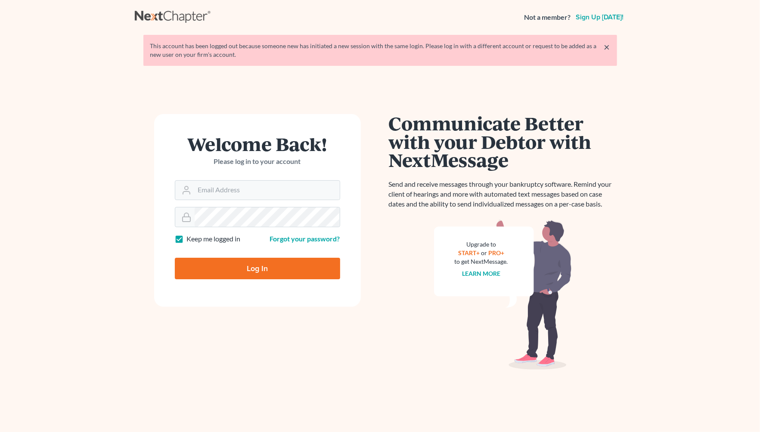 The width and height of the screenshot is (760, 432). What do you see at coordinates (257, 144) in the screenshot?
I see `h1: Welcome Back!` at bounding box center [257, 144].